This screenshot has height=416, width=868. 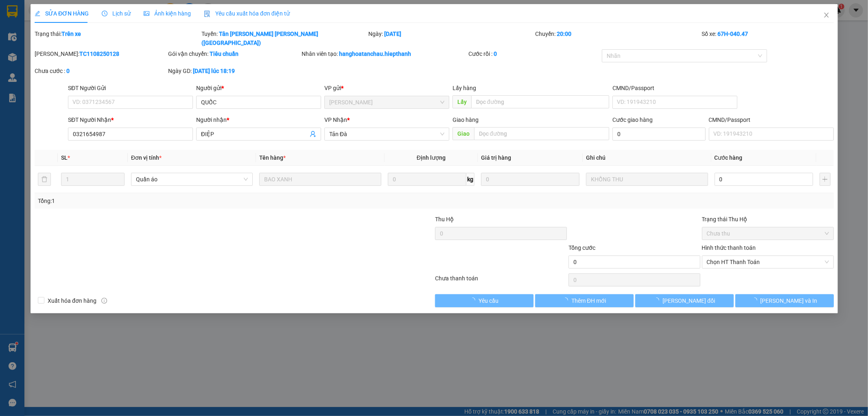 I want to click on span: SỬA ĐƠN HÀNG, so click(x=61, y=14).